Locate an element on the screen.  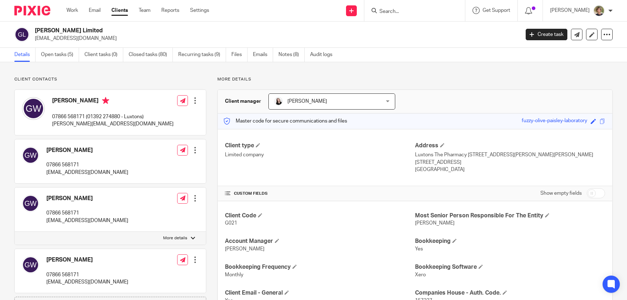
a: Audit logs is located at coordinates (324, 55).